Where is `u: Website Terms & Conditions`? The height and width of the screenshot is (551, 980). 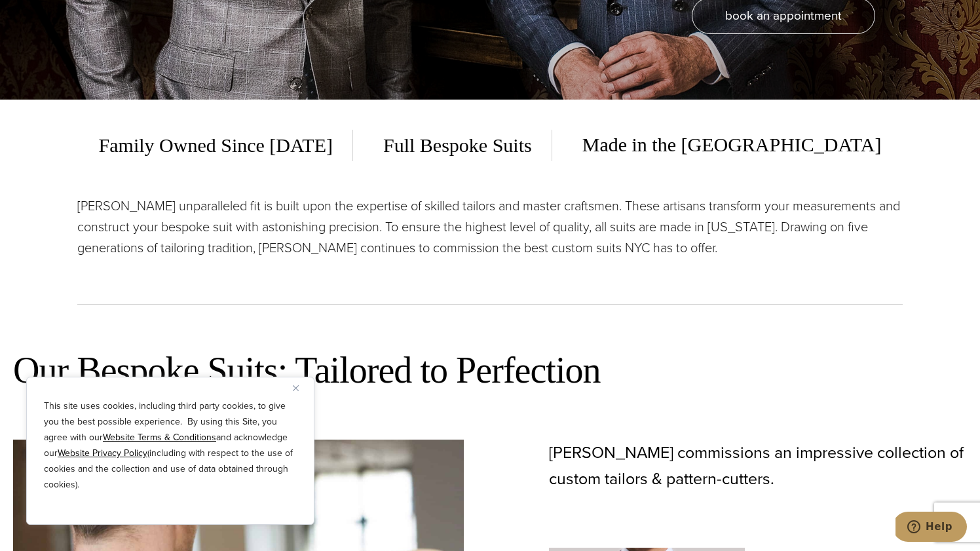
u: Website Terms & Conditions is located at coordinates (159, 437).